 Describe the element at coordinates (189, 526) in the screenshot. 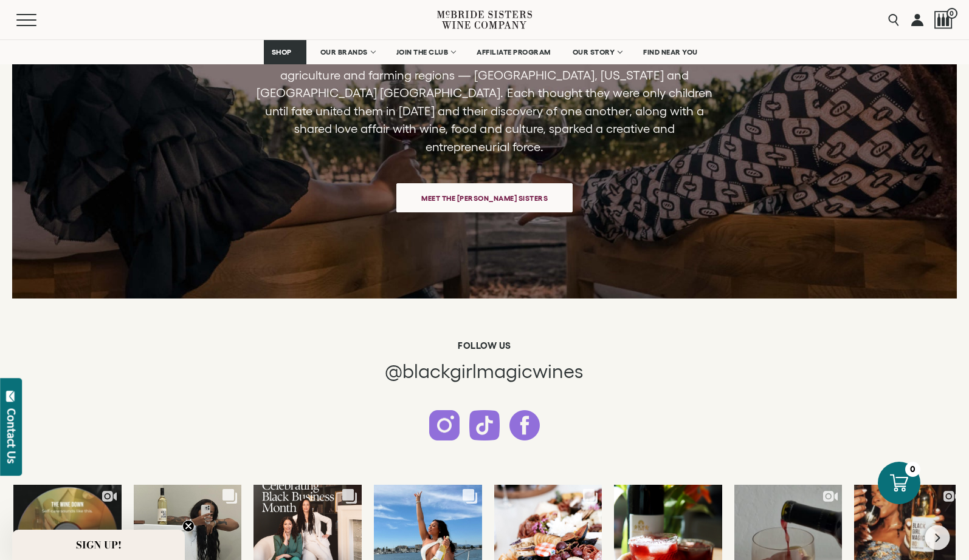

I see `button: Close teaser` at that location.